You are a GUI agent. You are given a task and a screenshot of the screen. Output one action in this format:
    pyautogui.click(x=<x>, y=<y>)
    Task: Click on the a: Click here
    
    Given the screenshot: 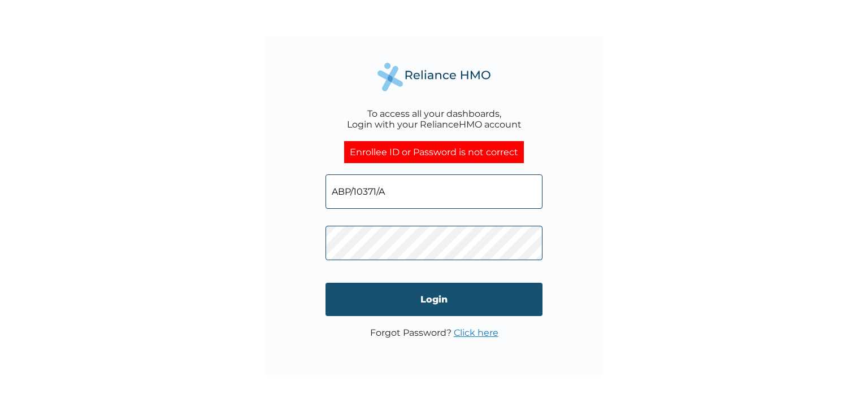 What is the action you would take?
    pyautogui.click(x=476, y=333)
    